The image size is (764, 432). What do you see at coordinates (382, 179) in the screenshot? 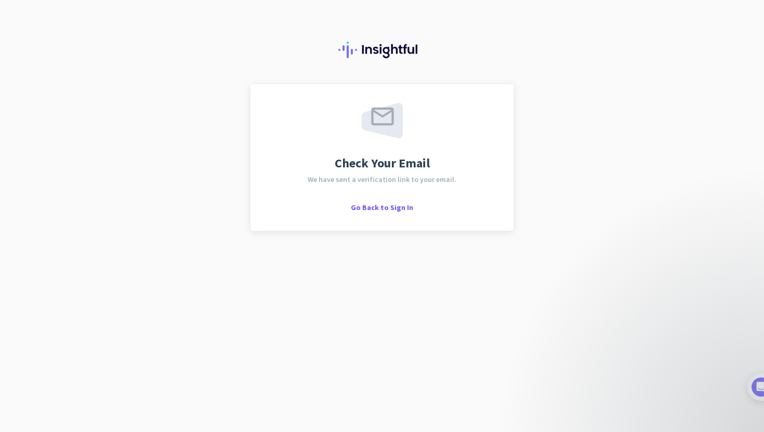
I see `span: We have sent a verification link to your email.` at bounding box center [382, 179].